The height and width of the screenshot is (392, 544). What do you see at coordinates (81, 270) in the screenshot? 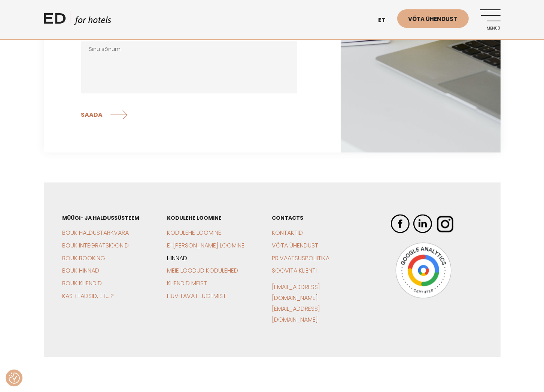
I see `a: BOUK Hinnad` at bounding box center [81, 270].